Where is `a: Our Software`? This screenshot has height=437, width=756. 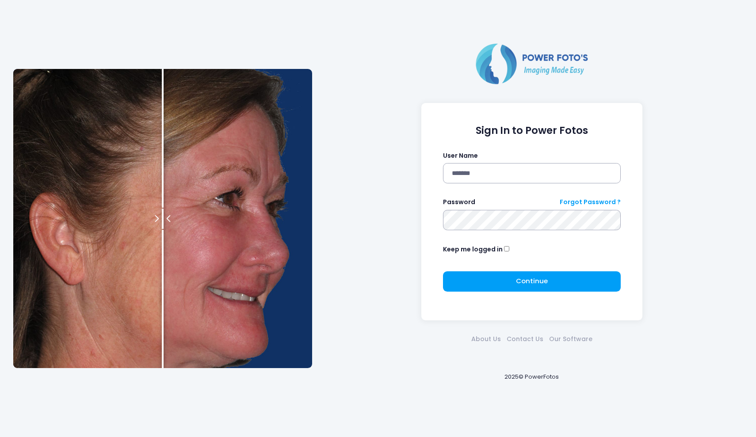
a: Our Software is located at coordinates (570, 339).